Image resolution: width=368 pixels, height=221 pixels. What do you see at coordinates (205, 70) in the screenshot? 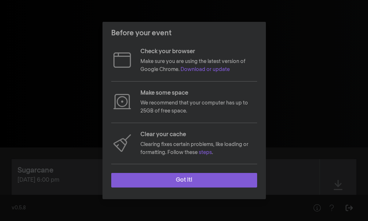
I see `a: Download or update` at bounding box center [205, 70].